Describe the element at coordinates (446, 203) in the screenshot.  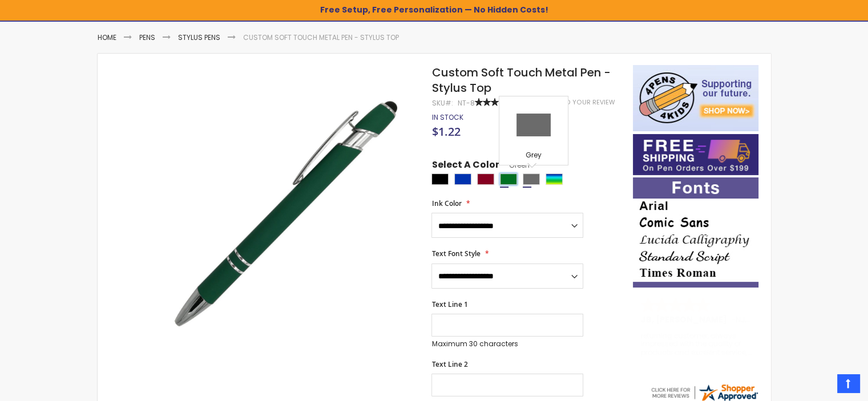
I see `span: Ink Color` at that location.